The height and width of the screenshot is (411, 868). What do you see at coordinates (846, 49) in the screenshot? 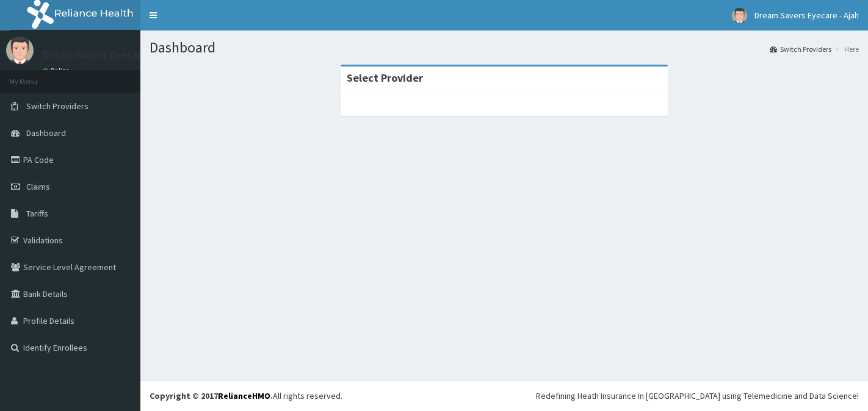
I see `li: Here` at bounding box center [846, 49].